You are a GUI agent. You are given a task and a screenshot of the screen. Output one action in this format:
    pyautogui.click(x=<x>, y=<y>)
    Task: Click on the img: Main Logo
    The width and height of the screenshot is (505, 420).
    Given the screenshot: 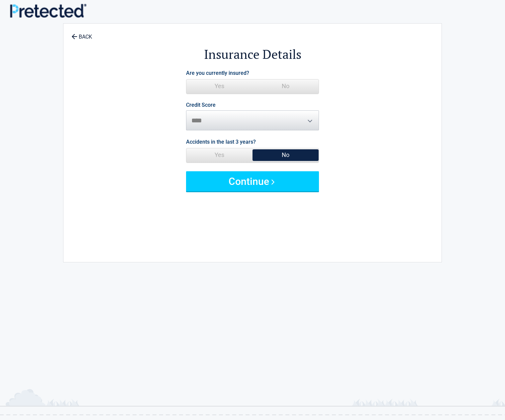 What is the action you would take?
    pyautogui.click(x=48, y=11)
    